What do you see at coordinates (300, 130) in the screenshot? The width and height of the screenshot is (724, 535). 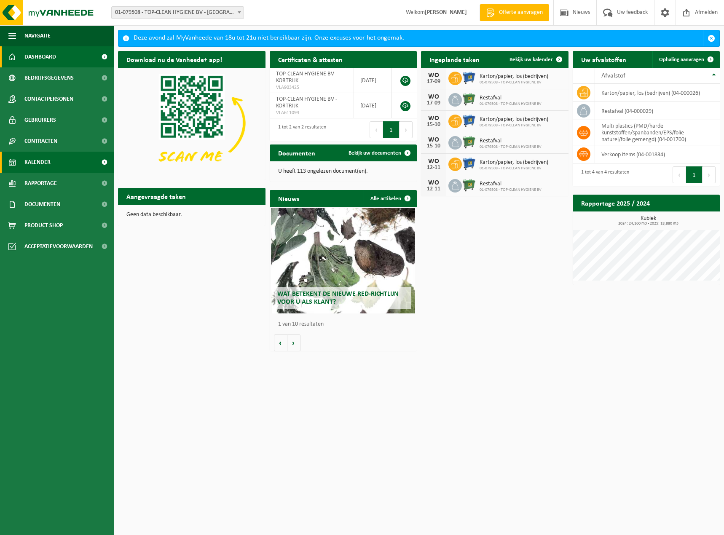 I see `div: 1 tot 2 van 2 resultaten` at bounding box center [300, 130].